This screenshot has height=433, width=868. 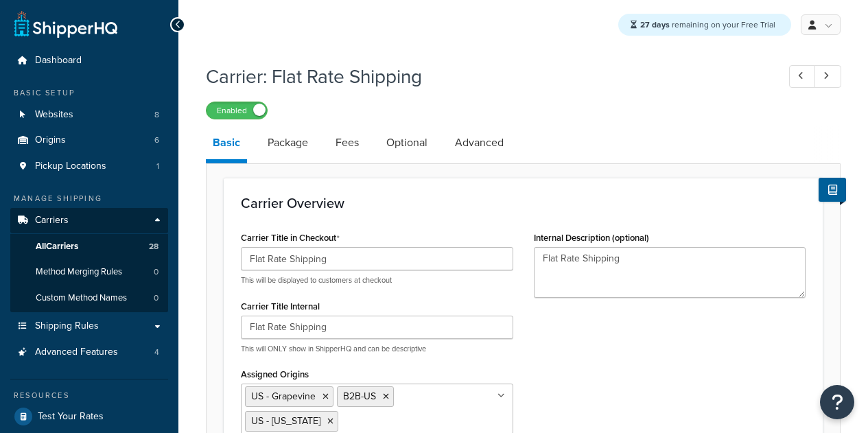 I want to click on a: Previous Record, so click(x=802, y=76).